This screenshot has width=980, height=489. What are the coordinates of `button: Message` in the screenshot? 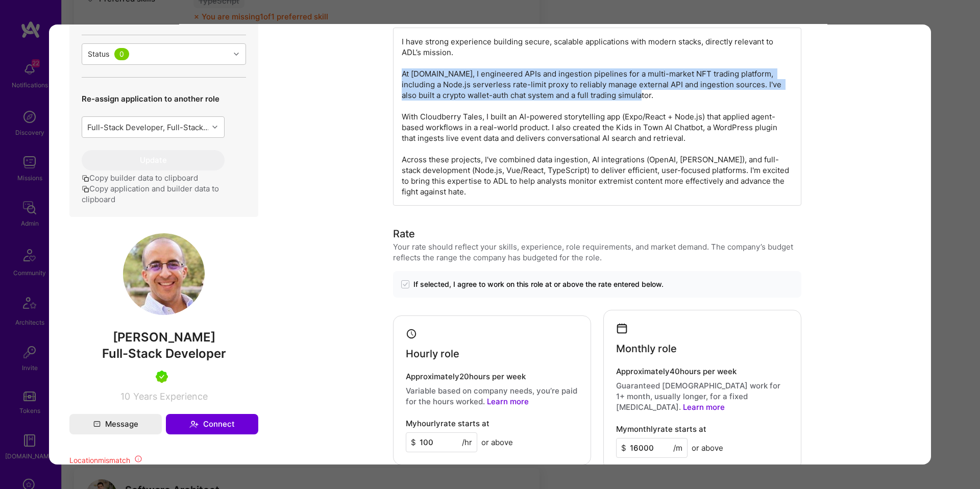 It's located at (115, 424).